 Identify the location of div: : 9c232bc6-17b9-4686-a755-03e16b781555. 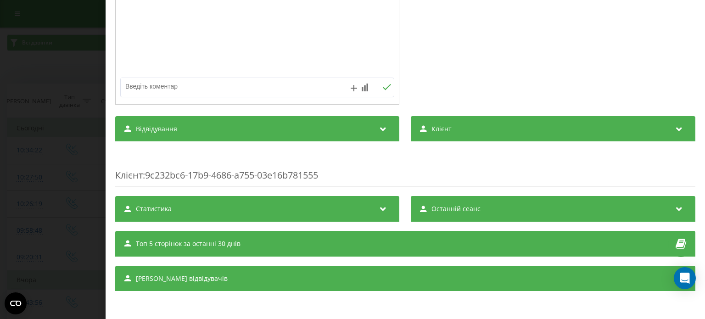
(405, 168).